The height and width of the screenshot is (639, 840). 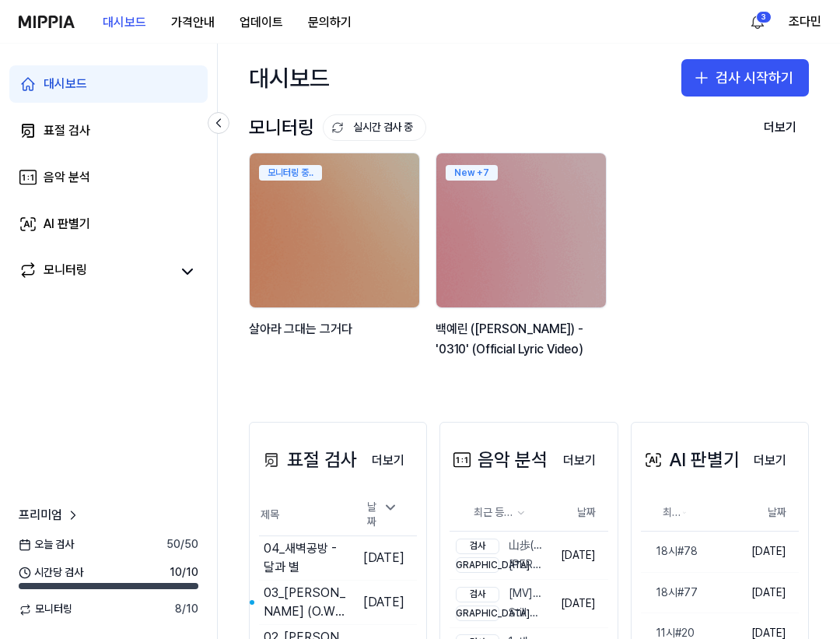 I want to click on a: 모니터링 중..backgroundIamge살아라 그대는 그거다, so click(x=336, y=264).